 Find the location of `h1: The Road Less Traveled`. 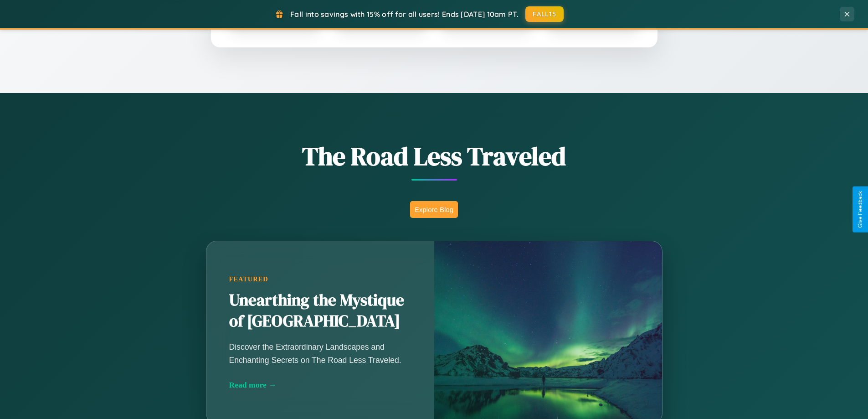

h1: The Road Less Traveled is located at coordinates (434, 156).